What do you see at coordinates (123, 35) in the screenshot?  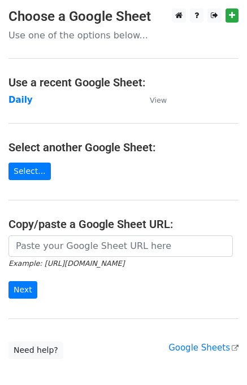 I see `p: Use one of the options below...` at bounding box center [123, 35].